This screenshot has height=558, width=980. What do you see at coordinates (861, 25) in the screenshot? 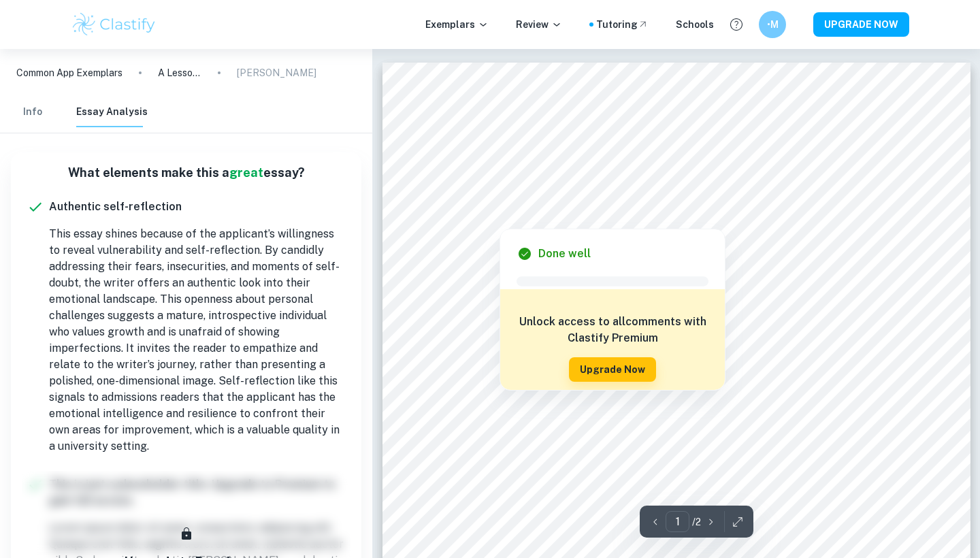
I see `button: UPGRADE NOW` at bounding box center [861, 25].